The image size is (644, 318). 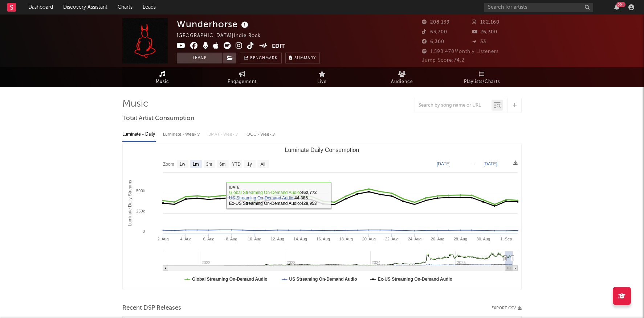 What do you see at coordinates (539, 7) in the screenshot?
I see `input: Search for artists` at bounding box center [539, 7].